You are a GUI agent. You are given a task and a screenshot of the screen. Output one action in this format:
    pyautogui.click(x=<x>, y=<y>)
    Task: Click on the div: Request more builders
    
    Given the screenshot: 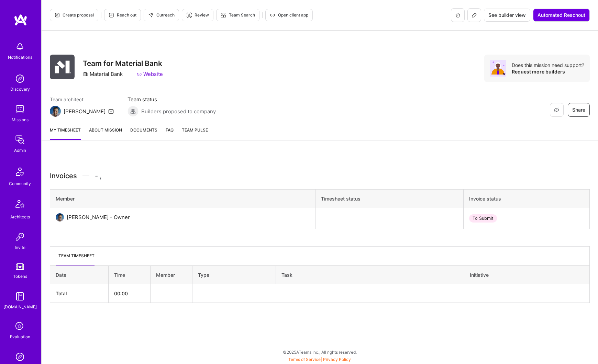 What is the action you would take?
    pyautogui.click(x=547, y=72)
    